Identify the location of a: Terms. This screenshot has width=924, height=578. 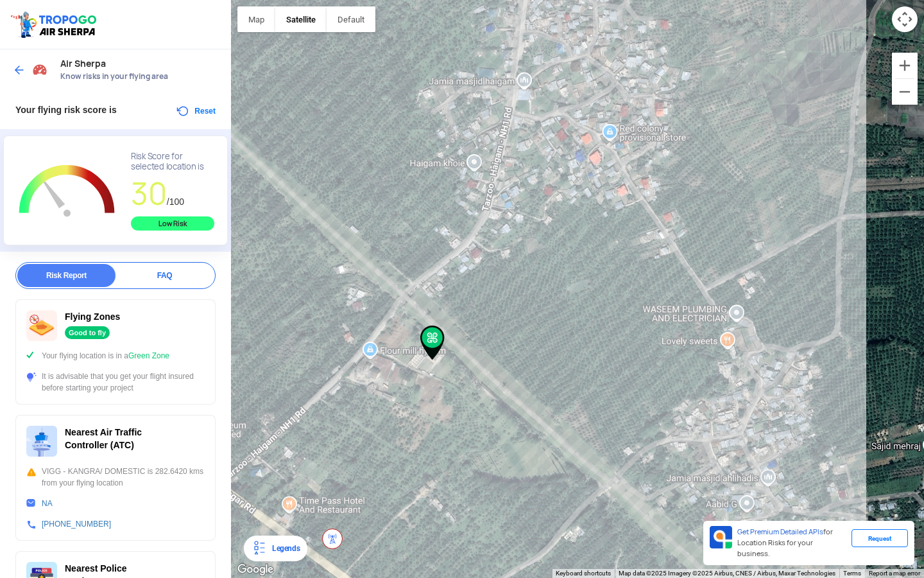
(852, 573).